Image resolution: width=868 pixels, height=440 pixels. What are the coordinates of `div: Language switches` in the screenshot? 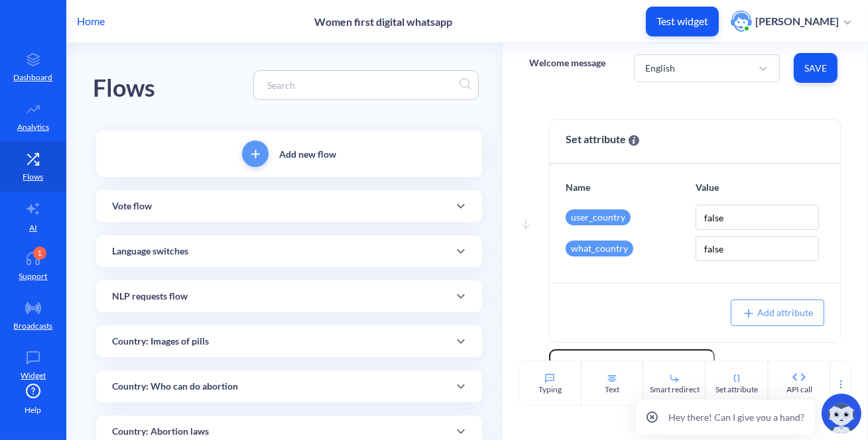 It's located at (289, 251).